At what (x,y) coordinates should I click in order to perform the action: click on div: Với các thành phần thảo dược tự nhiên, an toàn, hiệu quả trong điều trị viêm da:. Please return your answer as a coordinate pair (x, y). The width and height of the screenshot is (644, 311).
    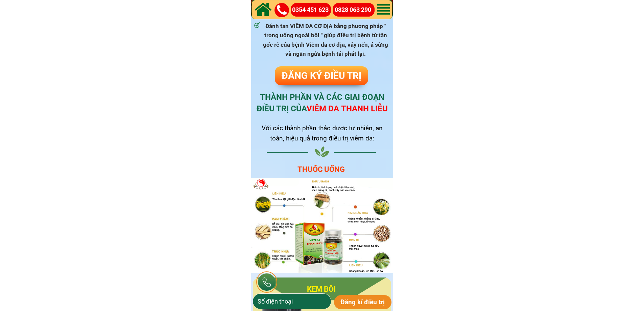
    Looking at the image, I should click on (322, 133).